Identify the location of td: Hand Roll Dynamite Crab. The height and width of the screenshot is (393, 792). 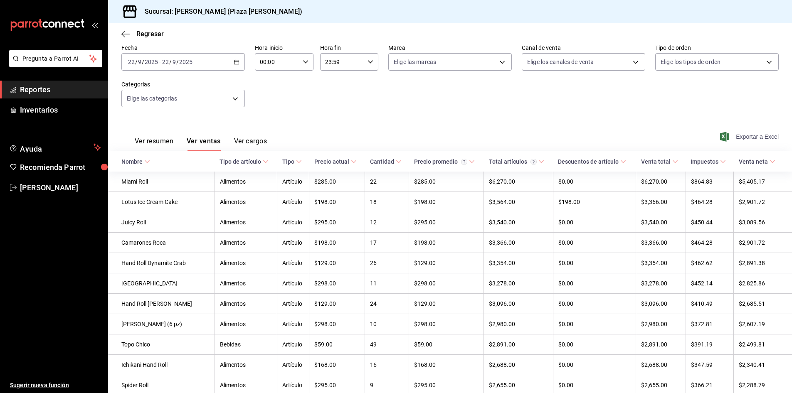
(161, 263).